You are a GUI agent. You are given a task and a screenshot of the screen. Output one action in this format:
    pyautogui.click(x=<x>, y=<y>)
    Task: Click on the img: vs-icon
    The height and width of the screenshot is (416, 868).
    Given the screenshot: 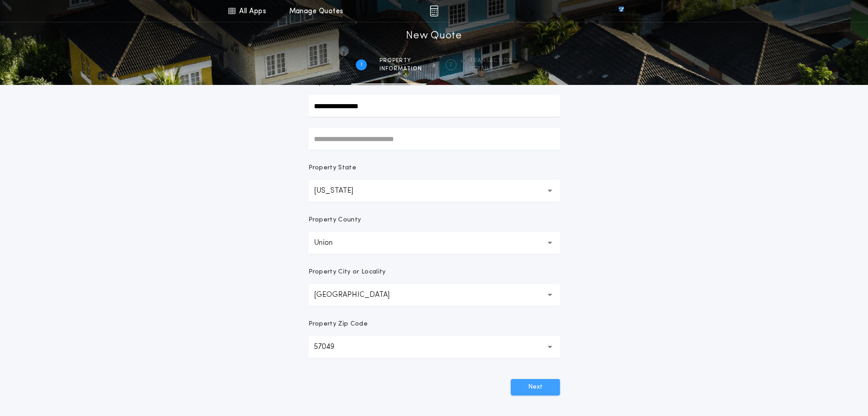 What is the action you would take?
    pyautogui.click(x=621, y=11)
    